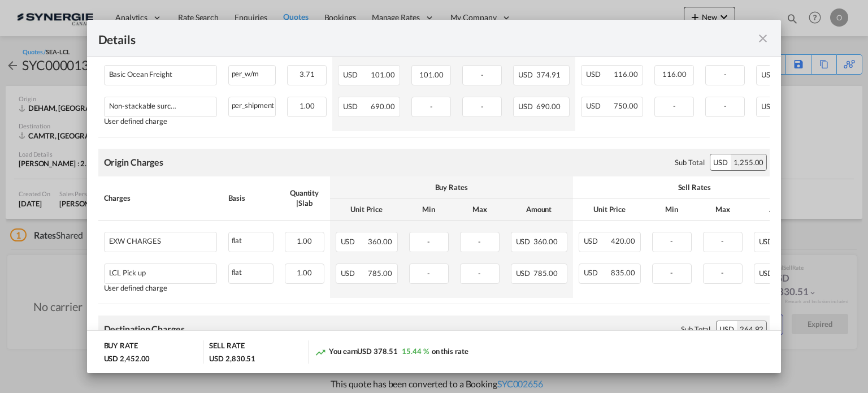 Image resolution: width=868 pixels, height=393 pixels. I want to click on div: per_shipment, so click(252, 104).